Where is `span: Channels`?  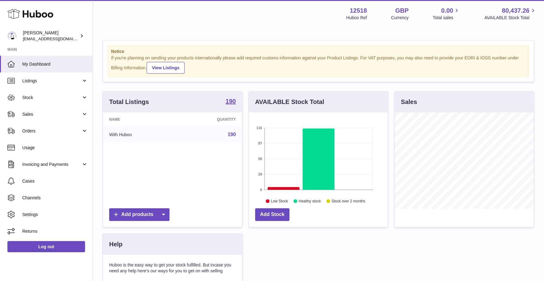 span: Channels is located at coordinates (55, 198).